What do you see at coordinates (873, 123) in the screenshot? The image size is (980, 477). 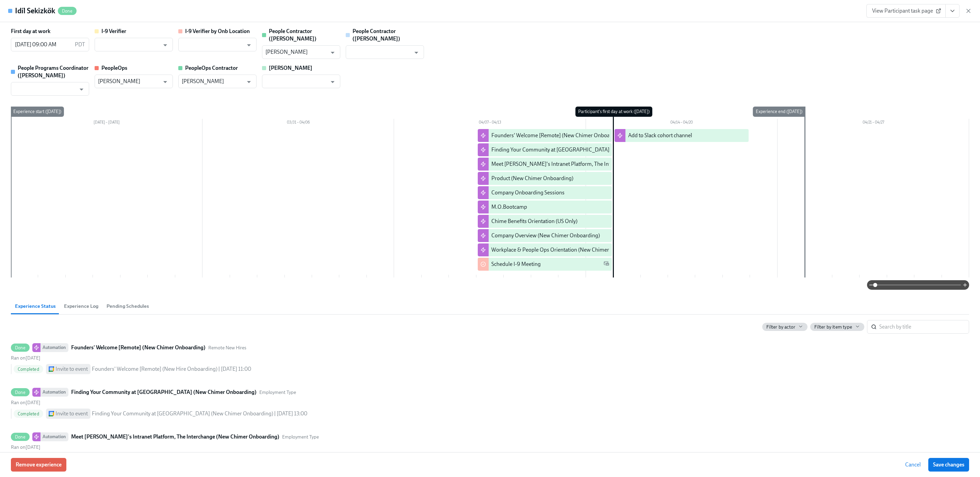 I see `div: 04/21 – 04/27` at bounding box center [873, 123].